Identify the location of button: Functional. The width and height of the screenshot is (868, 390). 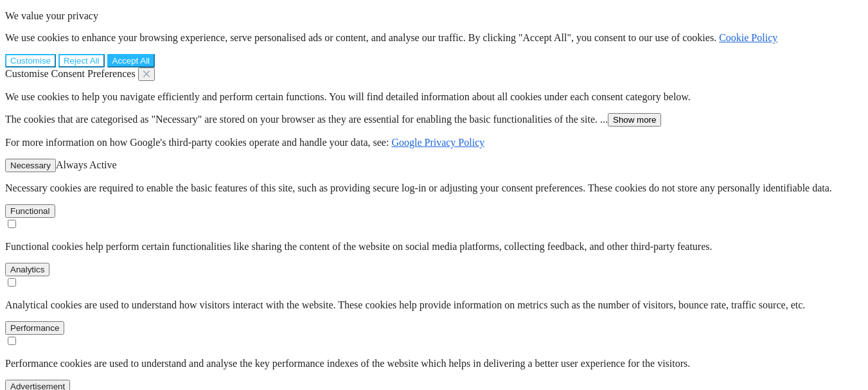
(30, 211).